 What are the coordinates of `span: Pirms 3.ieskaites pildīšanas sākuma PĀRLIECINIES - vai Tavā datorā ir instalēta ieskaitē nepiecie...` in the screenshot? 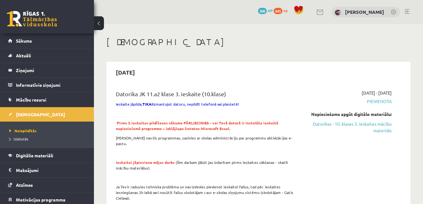 It's located at (197, 126).